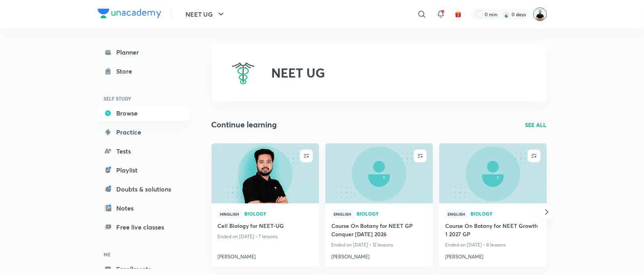 The image size is (644, 275). Describe the element at coordinates (143, 151) in the screenshot. I see `a: Tests` at that location.